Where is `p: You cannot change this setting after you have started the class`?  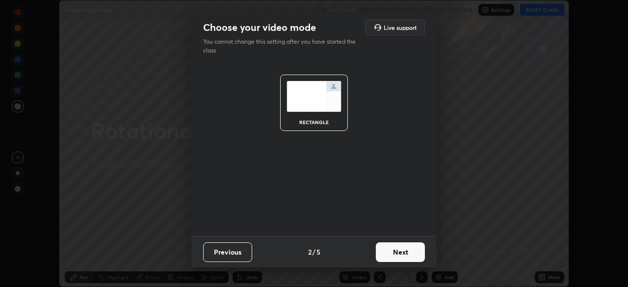
p: You cannot change this setting after you have started the class is located at coordinates (283, 46).